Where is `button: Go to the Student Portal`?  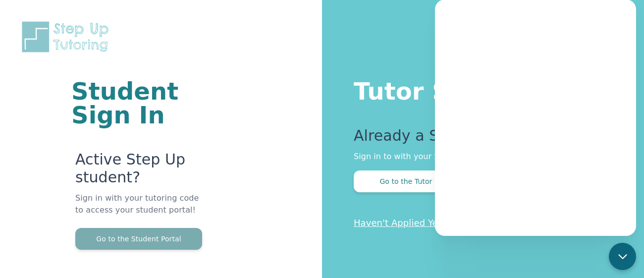
button: Go to the Student Portal is located at coordinates (139, 239).